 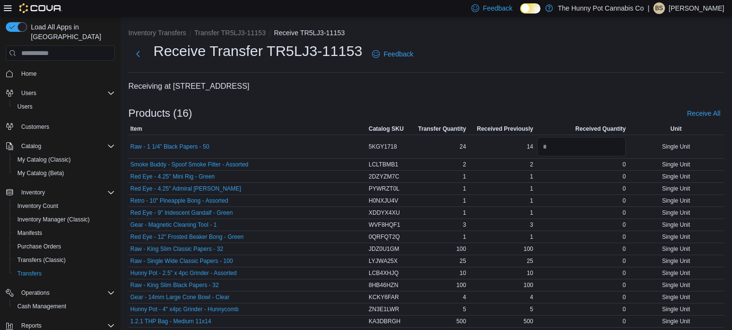 What do you see at coordinates (64, 173) in the screenshot?
I see `span: My Catalog (Beta)` at bounding box center [64, 173].